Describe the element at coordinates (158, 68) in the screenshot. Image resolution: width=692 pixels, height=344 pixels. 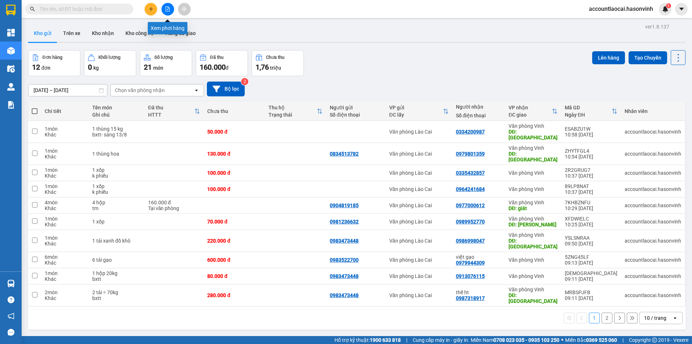
I see `span: món` at that location.